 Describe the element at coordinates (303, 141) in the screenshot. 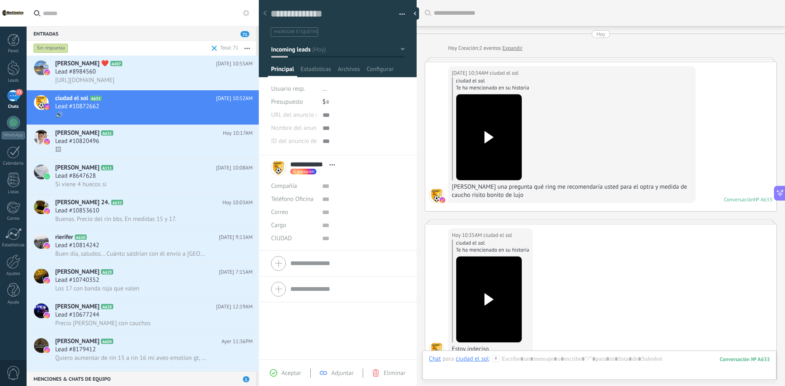

I see `span: ID del anuncio de TikTok` at that location.